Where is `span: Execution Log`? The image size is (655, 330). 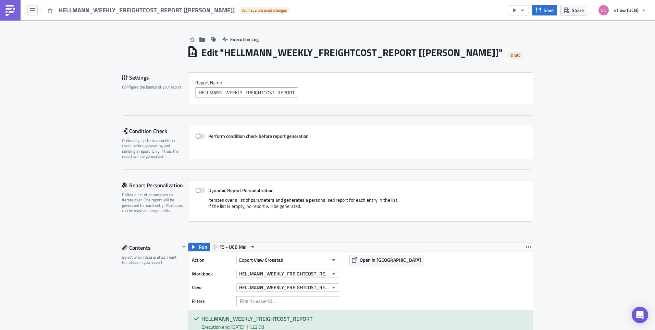 span: Execution Log is located at coordinates (244, 39).